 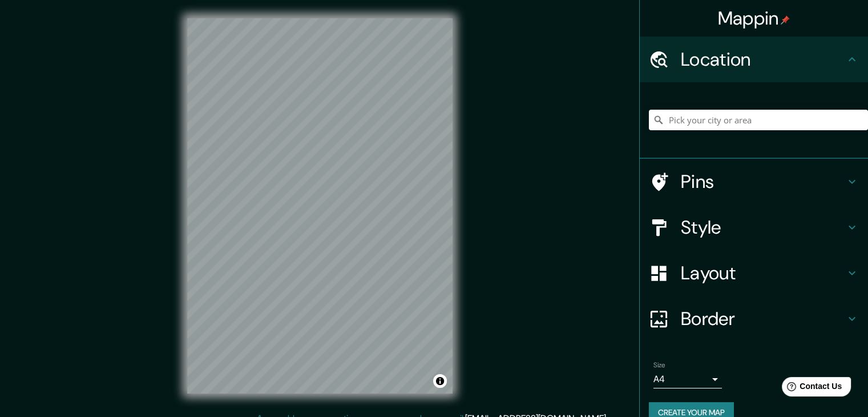 What do you see at coordinates (659, 365) in the screenshot?
I see `label: Size` at bounding box center [659, 365].